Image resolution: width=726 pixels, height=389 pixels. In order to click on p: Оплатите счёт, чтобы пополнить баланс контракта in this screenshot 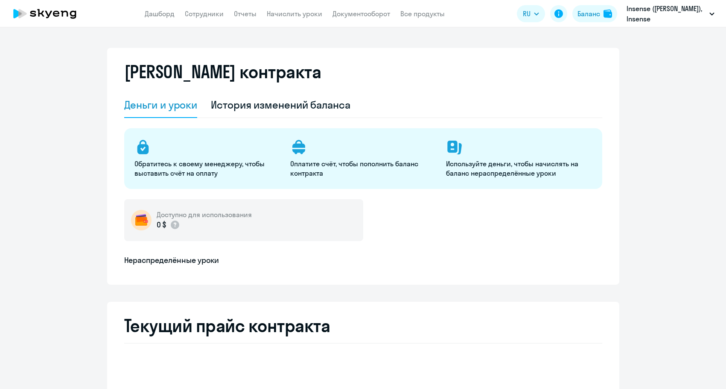, I will do `click(363, 168)`.